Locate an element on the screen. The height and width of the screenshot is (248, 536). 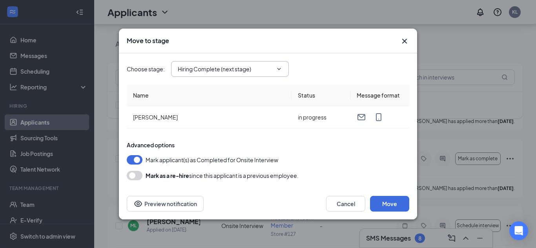
th: Status is located at coordinates (321, 95).